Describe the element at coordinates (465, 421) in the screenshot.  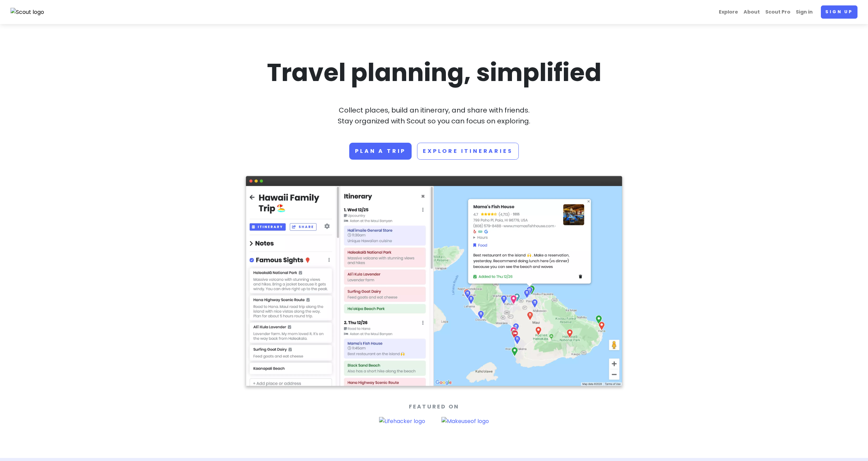
I see `img: Makeuseof logo` at that location.